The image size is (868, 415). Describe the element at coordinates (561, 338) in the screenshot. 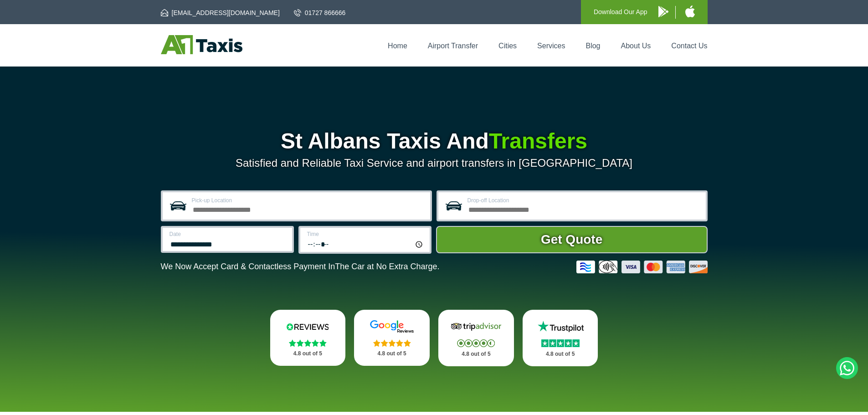

I see `a: Trustpilot Stars 4.8 out of 5` at that location.